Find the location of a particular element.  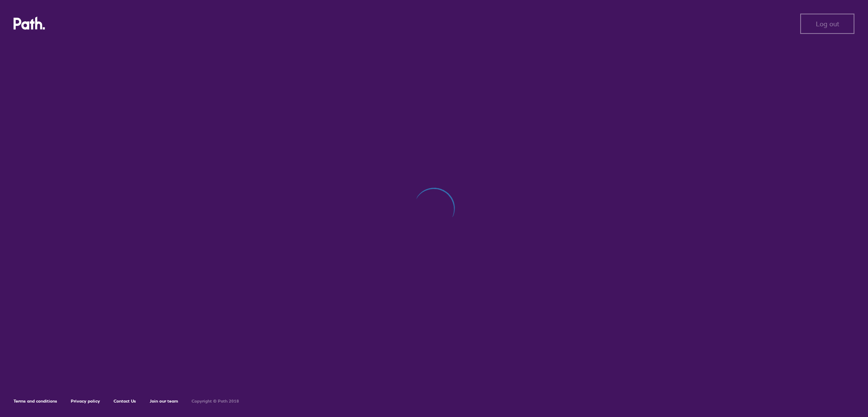

span: Log out is located at coordinates (827, 24).